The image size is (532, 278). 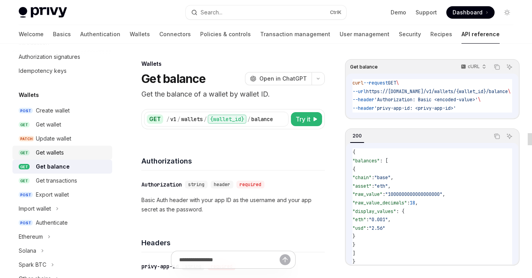 What do you see at coordinates (227, 119) in the screenshot?
I see `div: {wallet_id}` at bounding box center [227, 119].